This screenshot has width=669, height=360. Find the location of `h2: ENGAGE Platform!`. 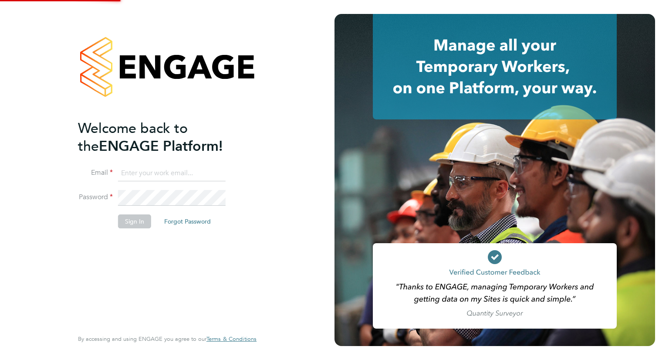

h2: ENGAGE Platform! is located at coordinates (163, 137).